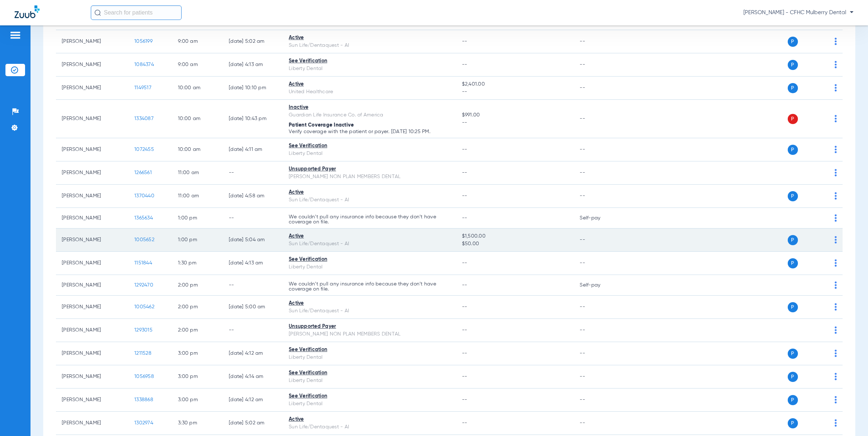  Describe the element at coordinates (198, 264) in the screenshot. I see `td: 1:30 PM` at that location.